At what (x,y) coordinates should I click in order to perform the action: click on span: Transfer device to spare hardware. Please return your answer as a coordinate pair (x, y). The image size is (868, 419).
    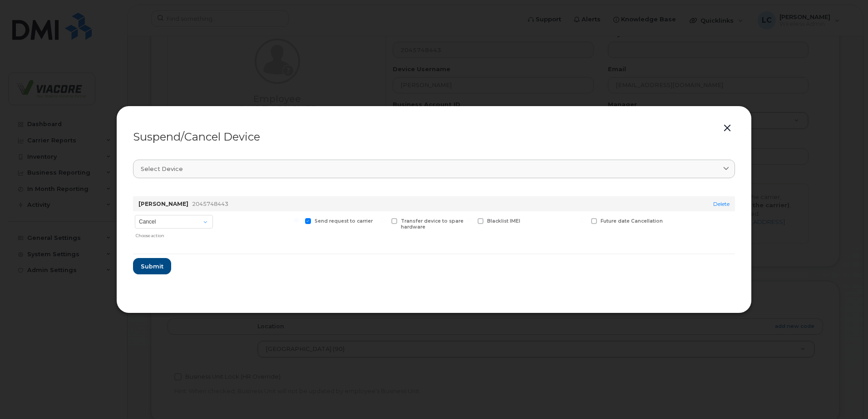
    Looking at the image, I should click on (432, 224).